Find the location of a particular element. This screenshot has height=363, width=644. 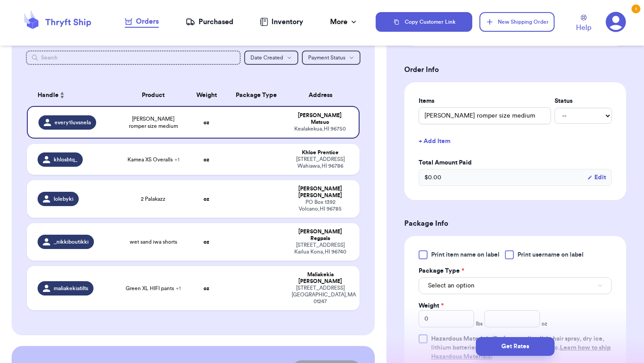

span: Handle is located at coordinates (48, 95).